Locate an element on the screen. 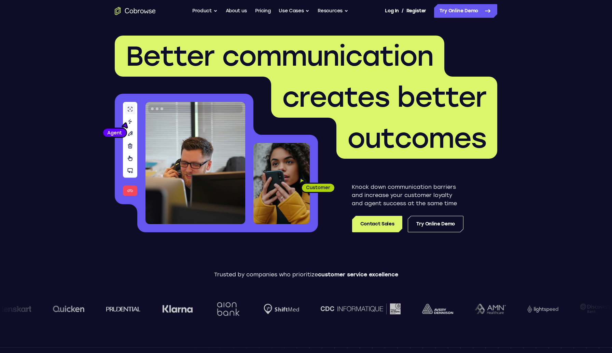 This screenshot has width=612, height=353. a: Pricing is located at coordinates (263, 11).